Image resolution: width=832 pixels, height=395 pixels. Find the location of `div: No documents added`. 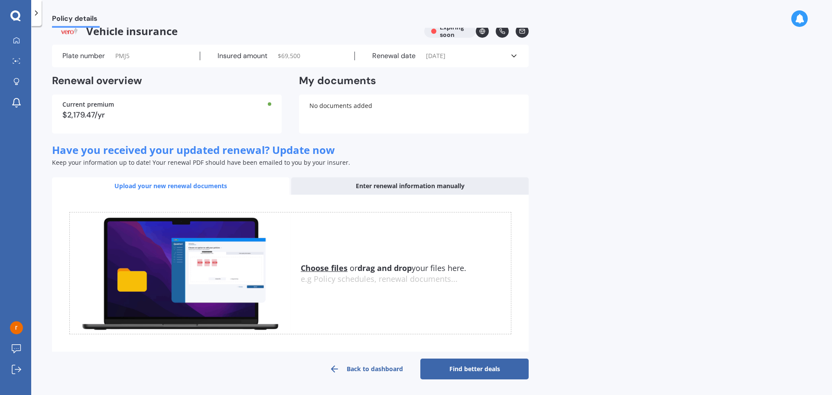

div: No documents added is located at coordinates (414, 114).